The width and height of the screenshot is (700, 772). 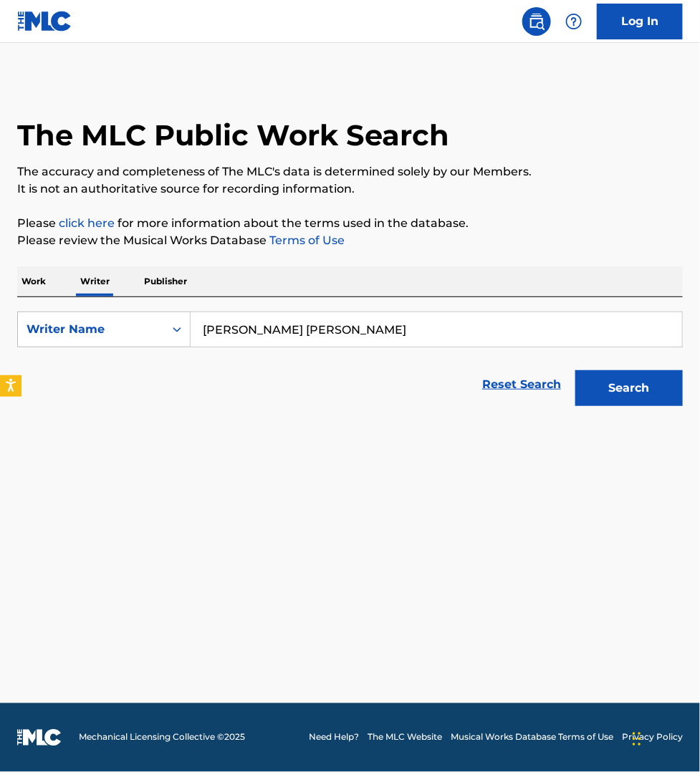 I want to click on p: Please for more information about the terms used in the database., so click(x=350, y=223).